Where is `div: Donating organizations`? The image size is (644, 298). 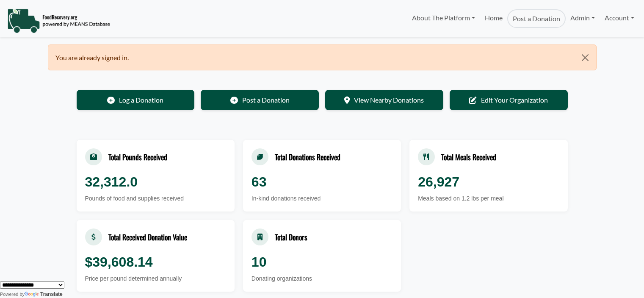 div: Donating organizations is located at coordinates (322, 278).